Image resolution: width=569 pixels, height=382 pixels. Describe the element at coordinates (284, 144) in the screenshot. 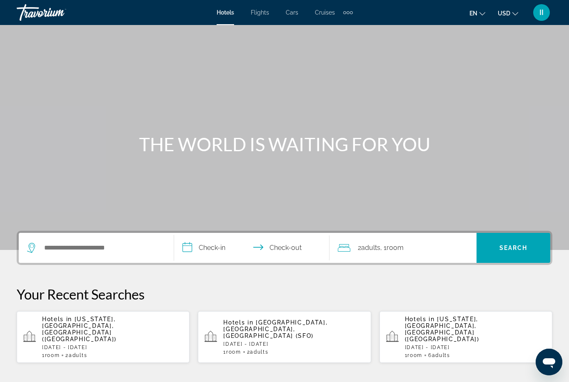

I see `h1: THE WORLD IS WAITING FOR YOU` at that location.